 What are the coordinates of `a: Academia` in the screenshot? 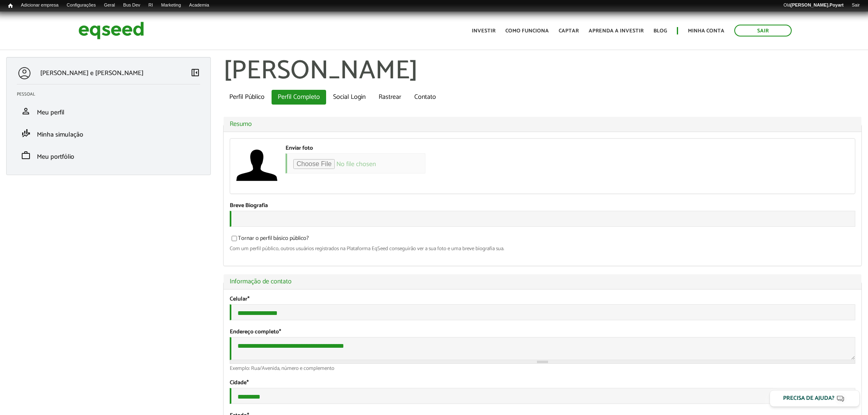 It's located at (199, 5).